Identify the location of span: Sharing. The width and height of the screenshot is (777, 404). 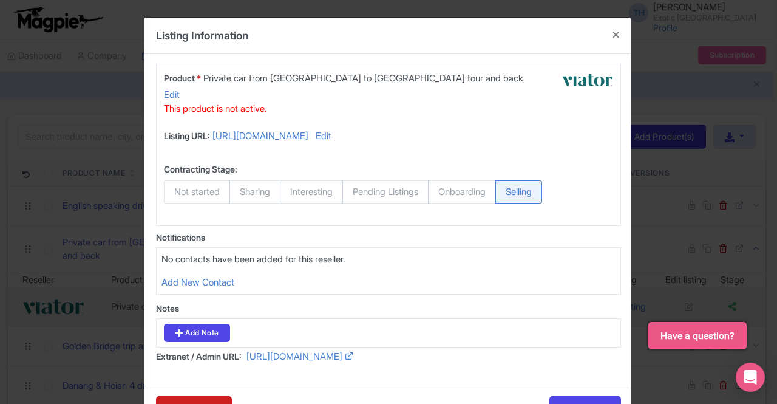
(255, 192).